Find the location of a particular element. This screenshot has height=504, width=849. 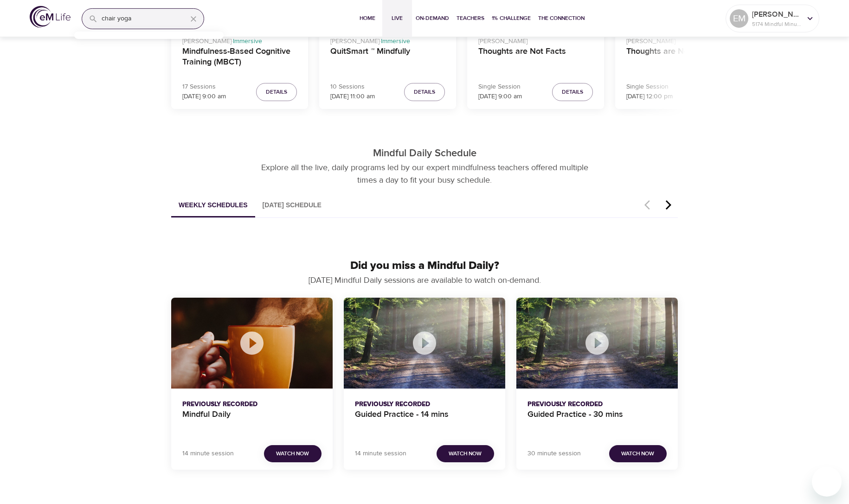

button: Guided Practice - 30 mins is located at coordinates (597, 343).